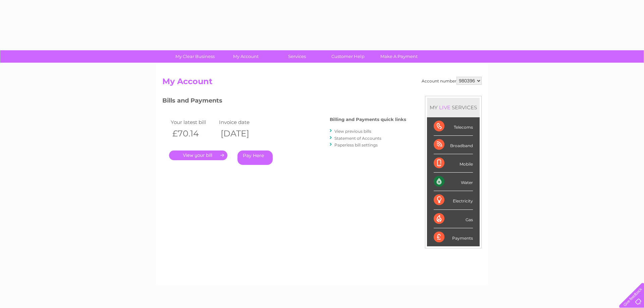 This screenshot has height=308, width=644. Describe the element at coordinates (284, 101) in the screenshot. I see `h3: Bills and Payments` at that location.